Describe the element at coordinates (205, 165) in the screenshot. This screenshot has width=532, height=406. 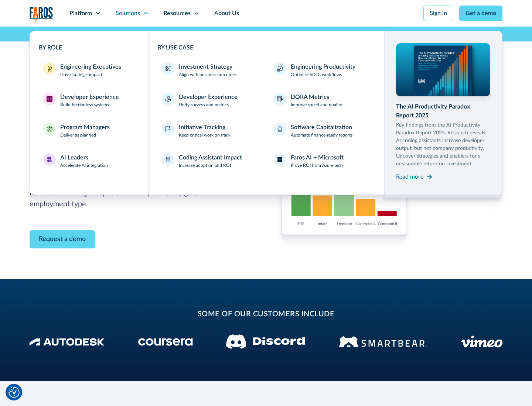
I see `p: Increase adoption and ROI` at that location.